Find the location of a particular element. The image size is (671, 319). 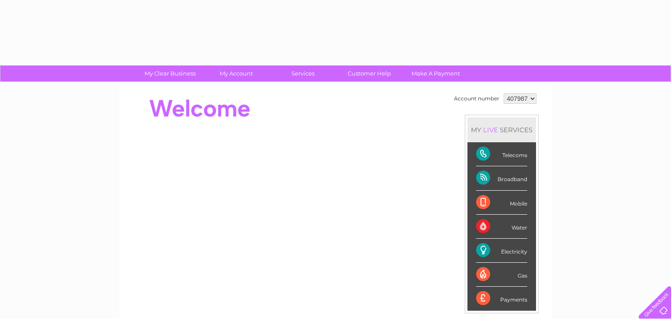

a: Customer Help is located at coordinates (369, 73).